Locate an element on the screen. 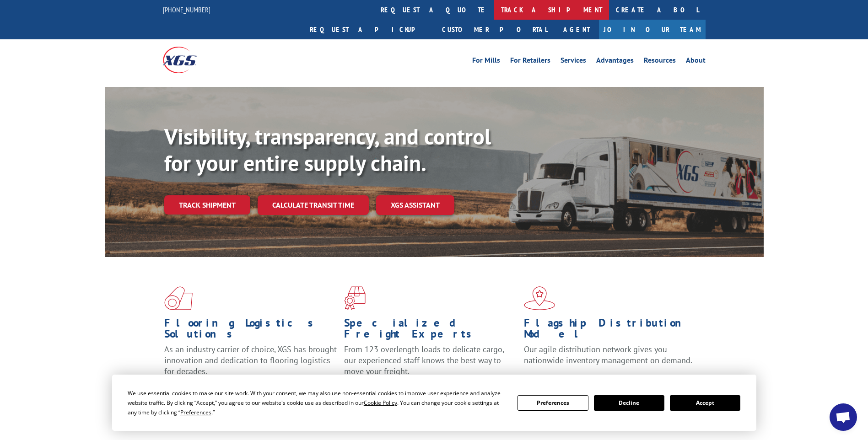 This screenshot has height=440, width=868. a: Customer Portal is located at coordinates (495, 29).